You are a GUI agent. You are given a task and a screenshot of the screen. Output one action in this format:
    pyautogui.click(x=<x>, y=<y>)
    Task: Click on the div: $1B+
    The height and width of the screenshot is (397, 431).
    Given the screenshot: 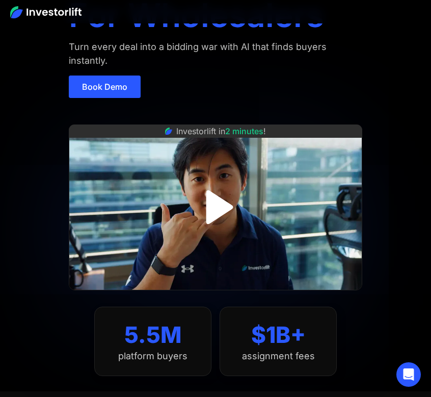 What is the action you would take?
    pyautogui.click(x=278, y=334)
    